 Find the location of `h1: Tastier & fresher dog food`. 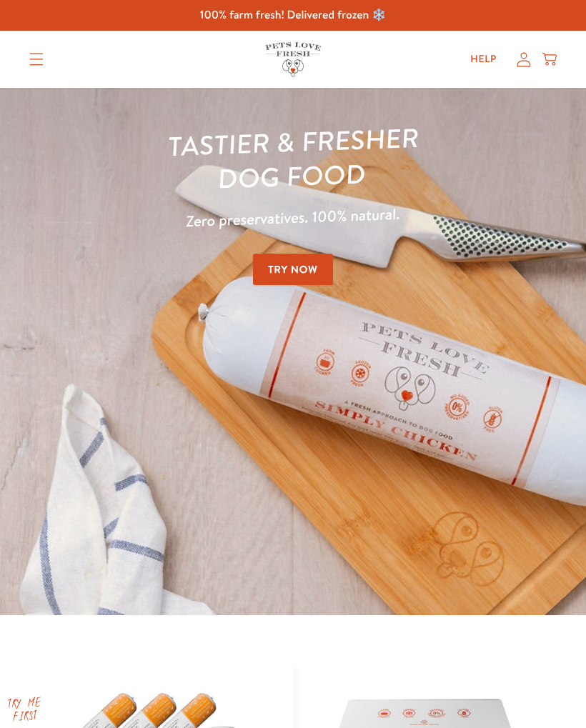

h1: Tastier & fresher dog food is located at coordinates (293, 160).